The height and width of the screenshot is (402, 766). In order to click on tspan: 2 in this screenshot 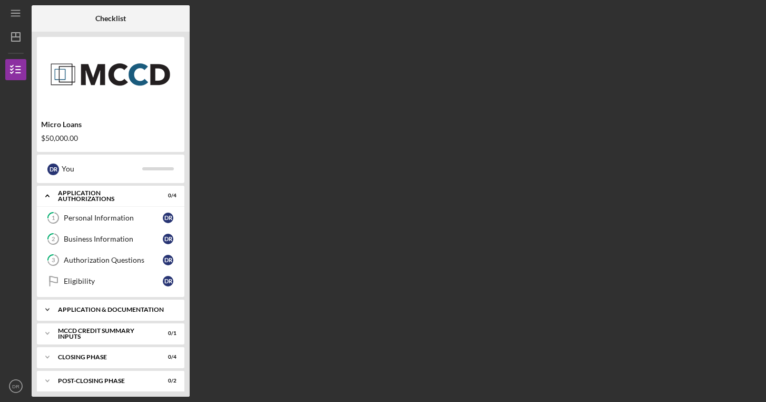, I will do `click(53, 239)`.